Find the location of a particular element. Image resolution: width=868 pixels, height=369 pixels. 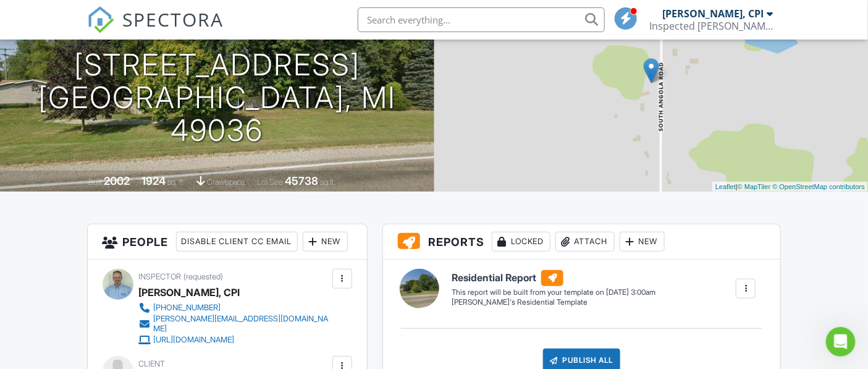

div: 1924 is located at coordinates (153, 181).